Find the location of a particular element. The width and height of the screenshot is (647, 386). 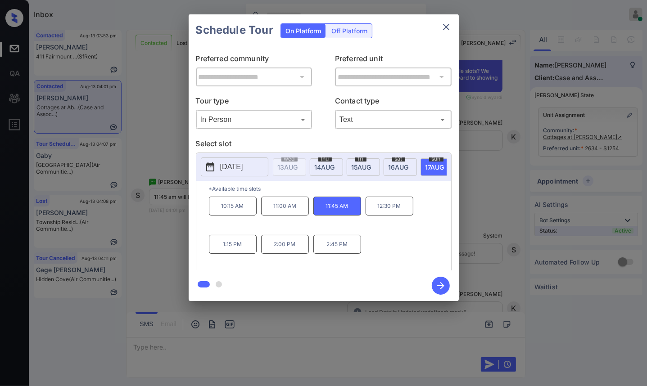

p: Preferred unit is located at coordinates (393, 60).